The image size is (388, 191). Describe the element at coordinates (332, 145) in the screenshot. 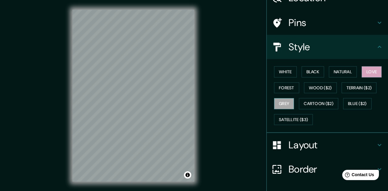

I see `h4: Layout` at that location.